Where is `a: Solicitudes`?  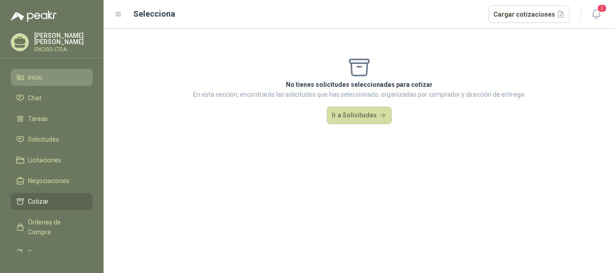
a: Solicitudes is located at coordinates (52, 139).